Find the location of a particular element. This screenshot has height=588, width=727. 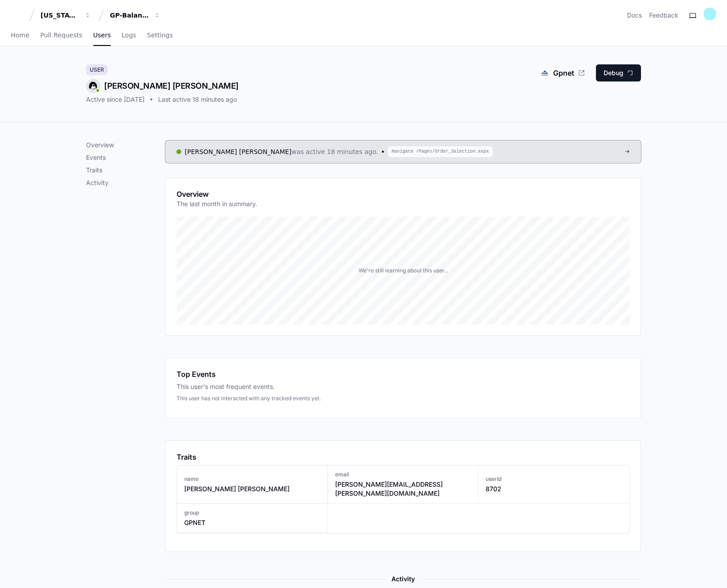

h3: email is located at coordinates (403, 475).